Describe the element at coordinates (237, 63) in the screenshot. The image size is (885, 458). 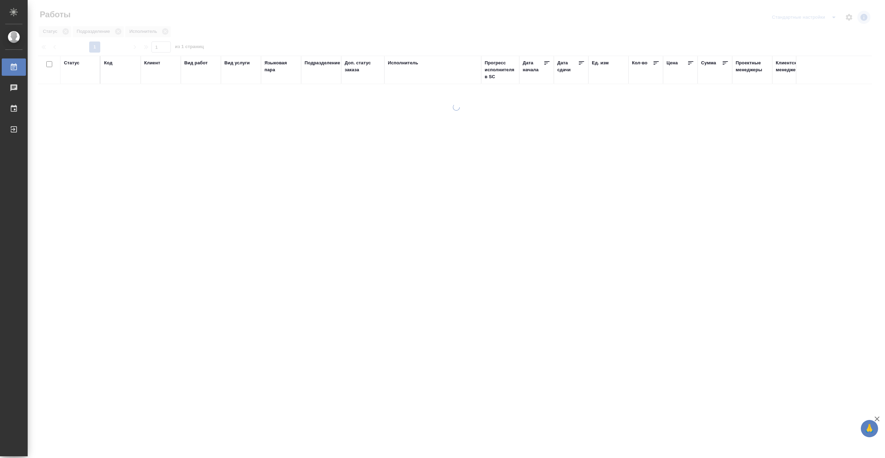
I see `div: Вид услуги` at that location.